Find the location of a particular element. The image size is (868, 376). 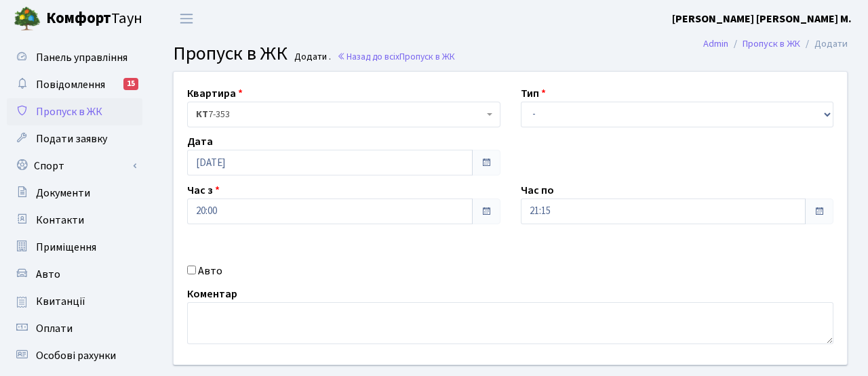

label: Час з is located at coordinates (203, 190).